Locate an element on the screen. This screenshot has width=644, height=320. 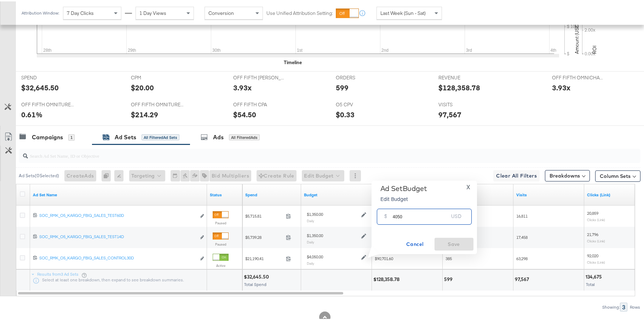
button: Cancel is located at coordinates (416, 243).